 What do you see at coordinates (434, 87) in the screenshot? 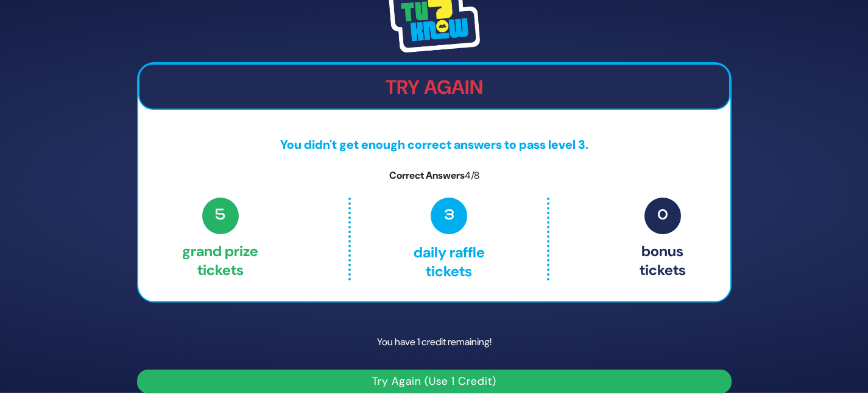
I see `h2: Try Again` at bounding box center [434, 87].